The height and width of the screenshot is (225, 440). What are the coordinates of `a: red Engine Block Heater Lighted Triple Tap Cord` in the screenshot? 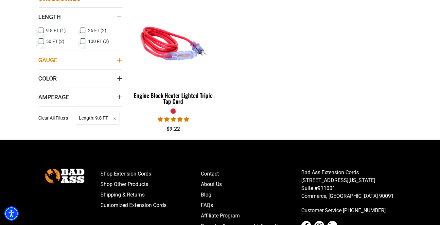 It's located at (173, 55).